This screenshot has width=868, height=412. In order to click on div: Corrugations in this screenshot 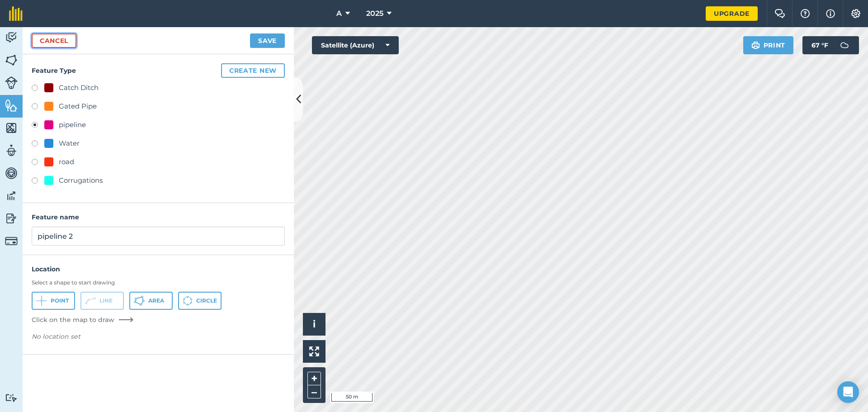, I will do `click(80, 181)`.